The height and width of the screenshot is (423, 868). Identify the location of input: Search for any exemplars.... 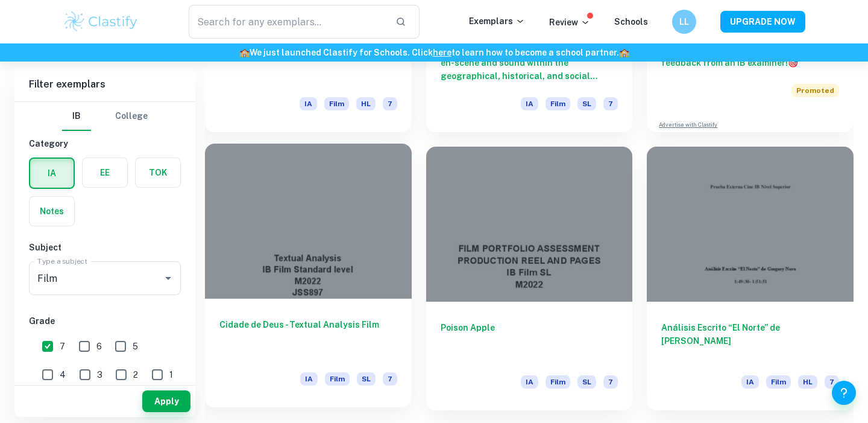
(287, 22).